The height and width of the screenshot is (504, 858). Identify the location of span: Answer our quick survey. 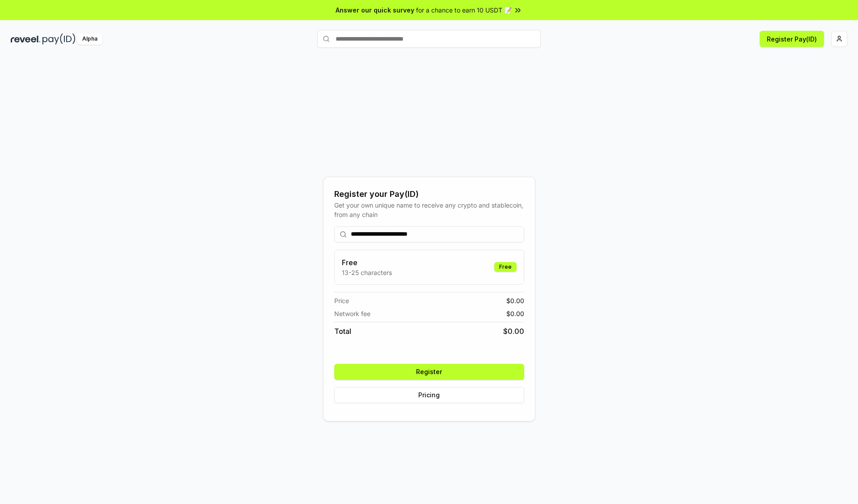
(374, 10).